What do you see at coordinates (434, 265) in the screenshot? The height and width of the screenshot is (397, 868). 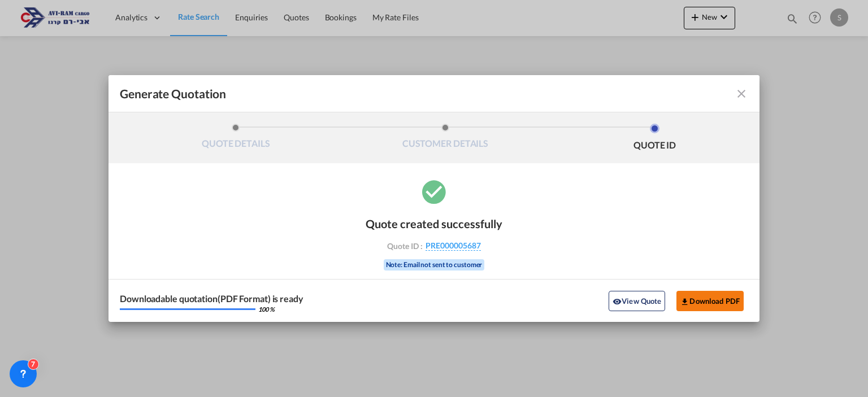 I see `div: Note: Email not sent to customer` at bounding box center [434, 265].